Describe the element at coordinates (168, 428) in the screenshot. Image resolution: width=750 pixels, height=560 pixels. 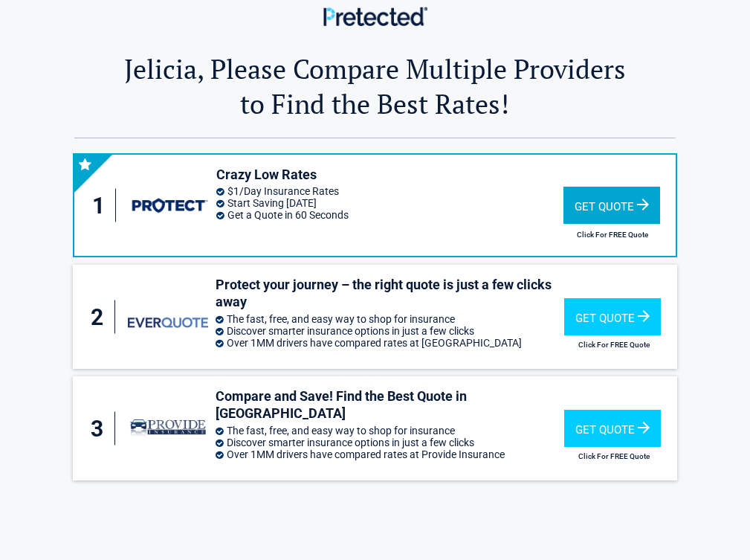
I see `img: provide-insurance's logo` at that location.